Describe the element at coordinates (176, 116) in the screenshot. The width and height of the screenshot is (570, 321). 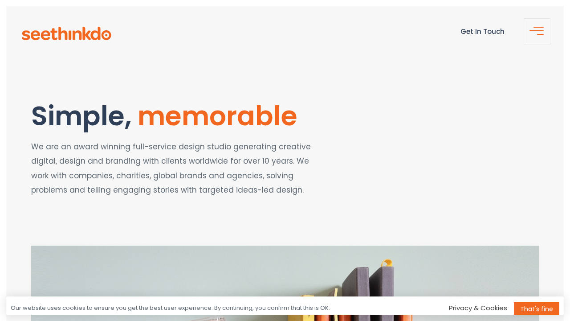
I see `h1: Simple, memorable` at that location.